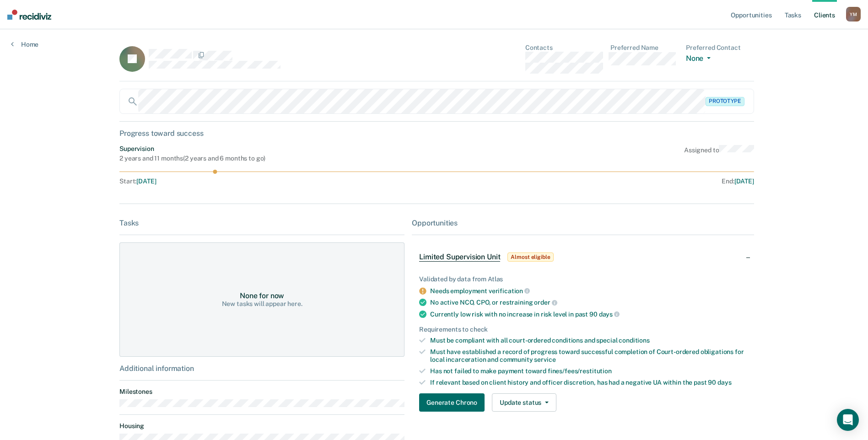 The image size is (868, 440). Describe the element at coordinates (452, 403) in the screenshot. I see `button: Generate Chrono` at that location.